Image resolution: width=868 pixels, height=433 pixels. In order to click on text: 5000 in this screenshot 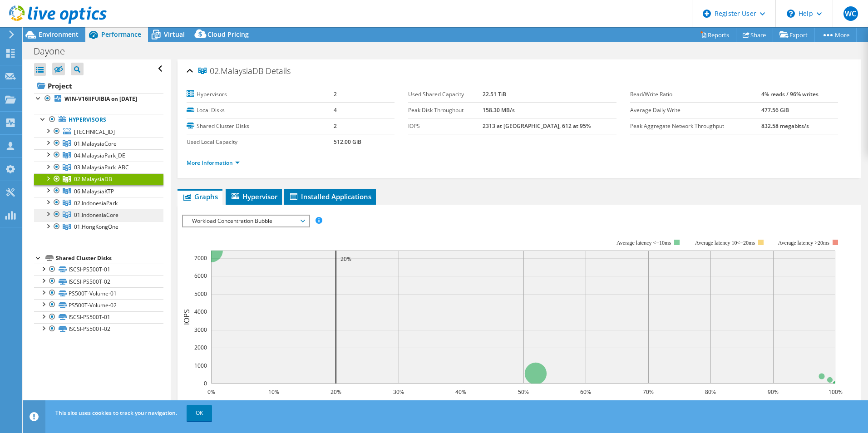, I will do `click(201, 294)`.